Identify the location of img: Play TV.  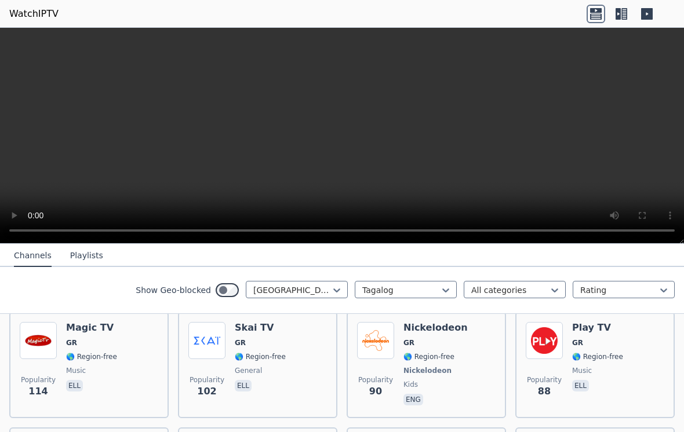
(544, 341).